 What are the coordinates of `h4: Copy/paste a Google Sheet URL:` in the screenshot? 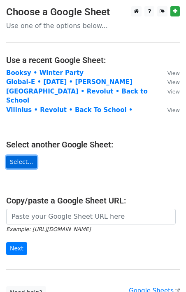 It's located at (93, 200).